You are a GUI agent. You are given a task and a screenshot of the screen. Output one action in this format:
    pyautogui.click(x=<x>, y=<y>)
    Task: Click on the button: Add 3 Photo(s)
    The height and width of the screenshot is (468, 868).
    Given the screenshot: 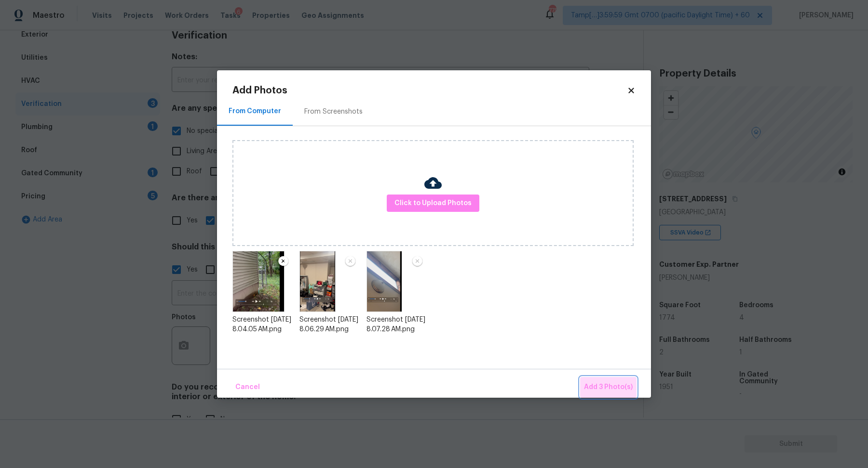 What is the action you would take?
    pyautogui.click(x=608, y=387)
    